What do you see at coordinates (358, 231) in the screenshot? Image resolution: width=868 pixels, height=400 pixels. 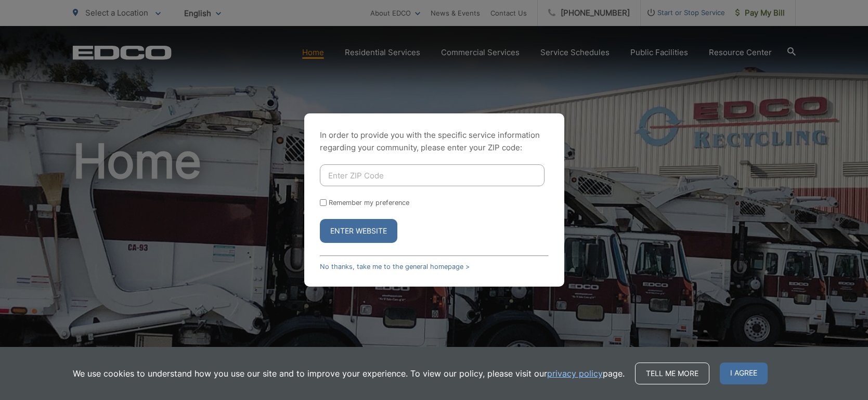 I see `button: Enter Website` at bounding box center [358, 231].